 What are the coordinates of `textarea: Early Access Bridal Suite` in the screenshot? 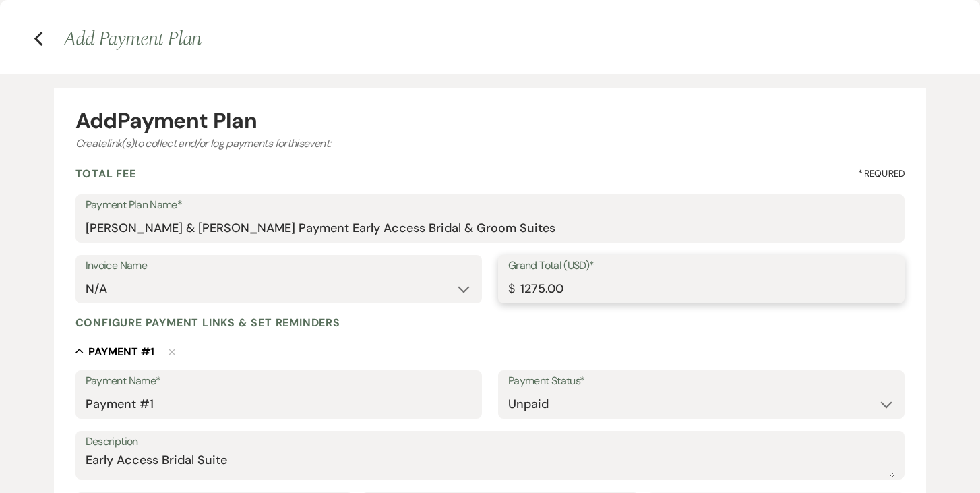 It's located at (490, 465).